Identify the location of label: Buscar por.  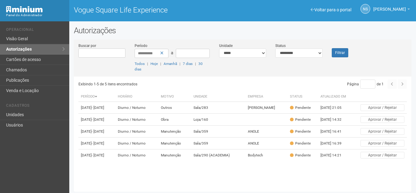
(87, 46).